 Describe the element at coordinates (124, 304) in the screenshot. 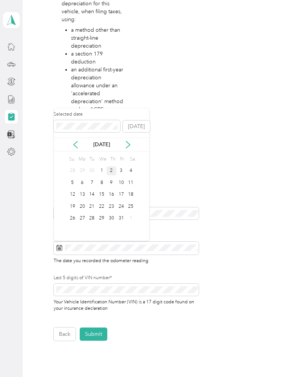

I see `span: Your Vehicle Identification Number (VIN) is a 17 digit code found on your insurance declaration` at that location.